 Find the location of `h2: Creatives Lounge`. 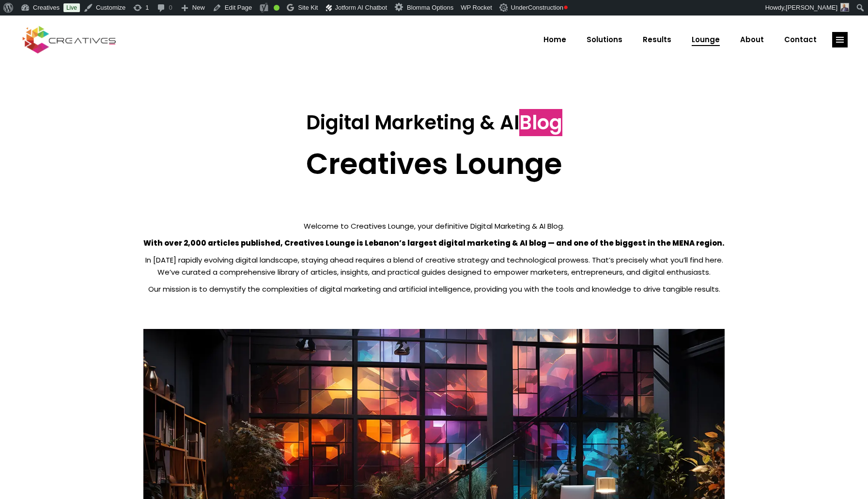

h2: Creatives Lounge is located at coordinates (434, 164).